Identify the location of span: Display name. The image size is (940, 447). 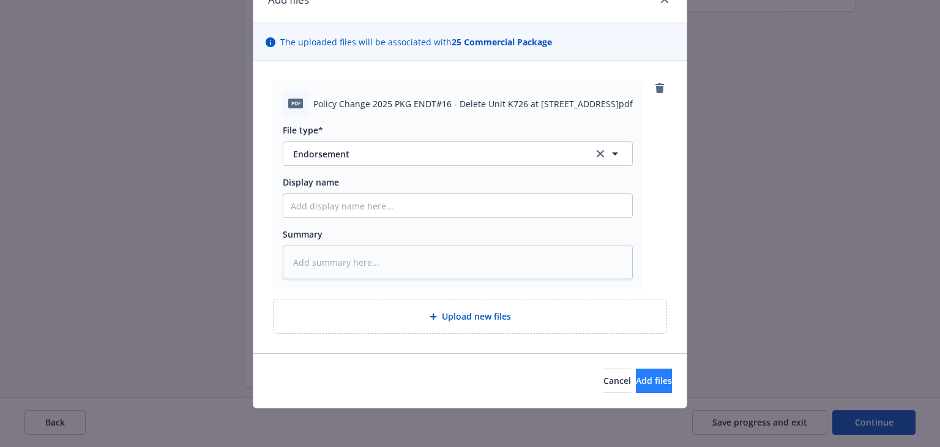
(311, 182).